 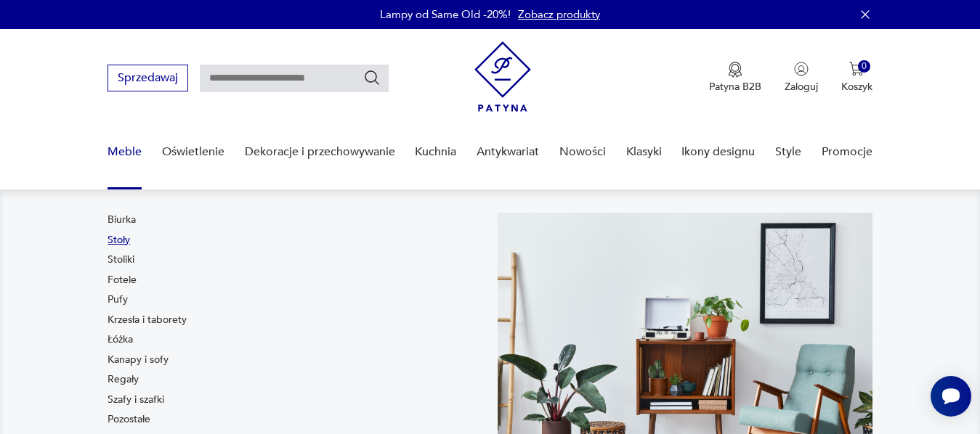 What do you see at coordinates (119, 240) in the screenshot?
I see `a: Stoły` at bounding box center [119, 240].